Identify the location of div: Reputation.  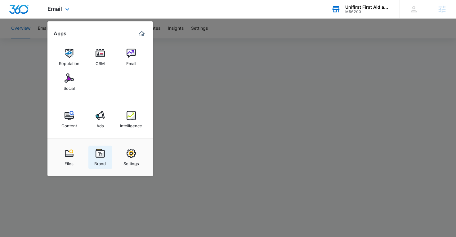
(69, 62).